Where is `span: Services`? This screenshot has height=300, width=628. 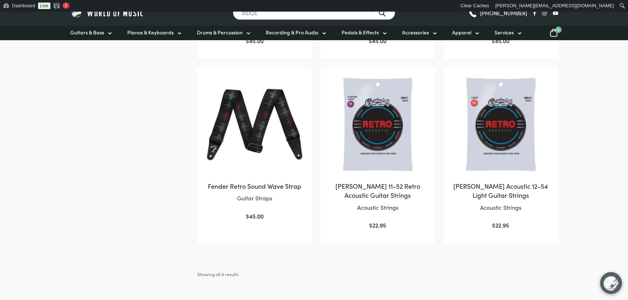
span: Services is located at coordinates (504, 32).